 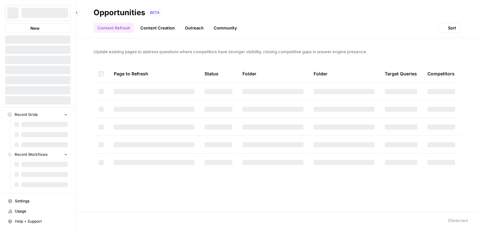 What do you see at coordinates (38, 211) in the screenshot?
I see `a: Usage` at bounding box center [38, 211].